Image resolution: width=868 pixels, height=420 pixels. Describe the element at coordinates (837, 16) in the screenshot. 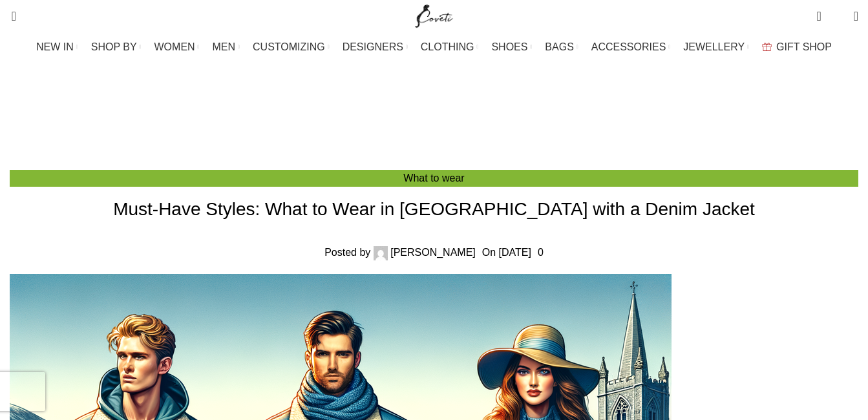

I see `div: My Wishlist` at that location.